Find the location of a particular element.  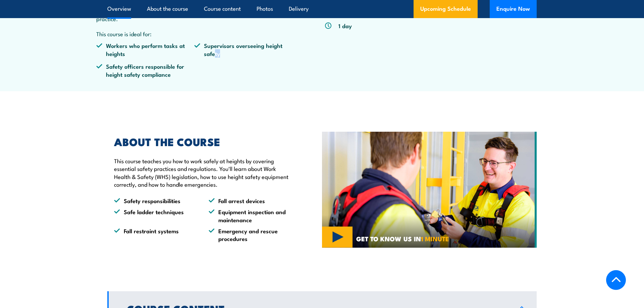

p: 1 day is located at coordinates (345, 25).